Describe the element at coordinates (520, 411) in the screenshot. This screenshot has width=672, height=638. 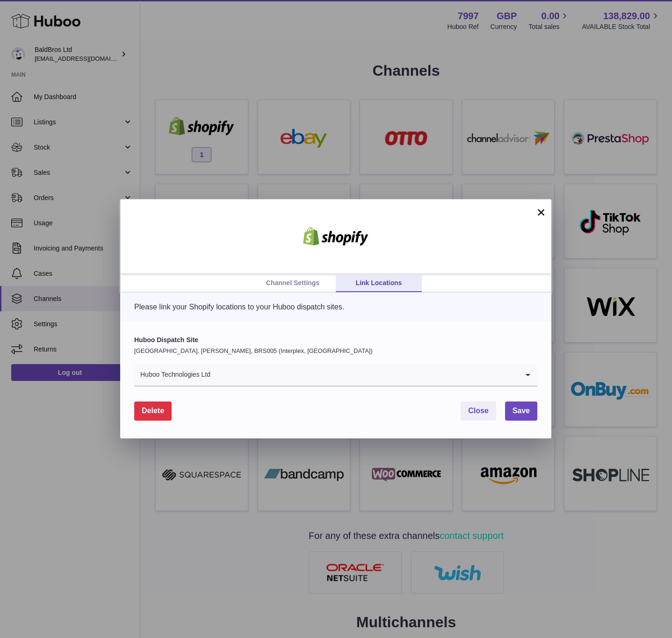
I see `button: Save` at that location.